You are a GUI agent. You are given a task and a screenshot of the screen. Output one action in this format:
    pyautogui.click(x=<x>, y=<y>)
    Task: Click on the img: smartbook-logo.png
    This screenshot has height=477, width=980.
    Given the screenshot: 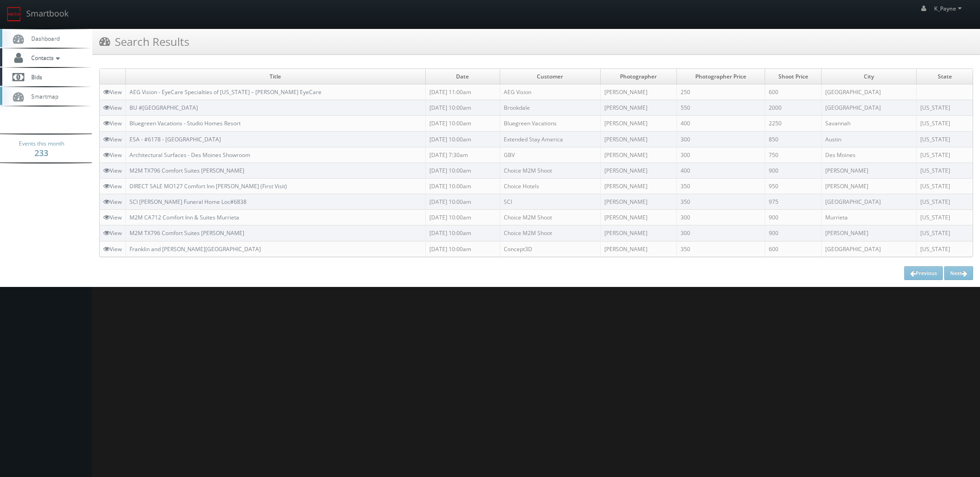 What is the action you would take?
    pyautogui.click(x=15, y=15)
    